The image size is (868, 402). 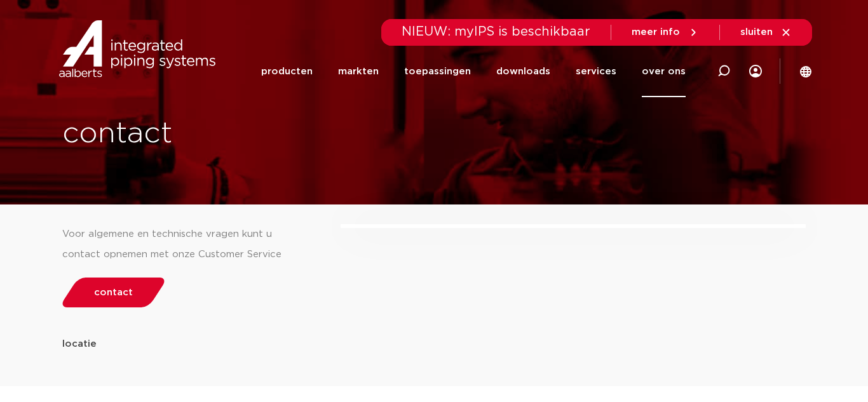 I want to click on a: over ons, so click(x=663, y=71).